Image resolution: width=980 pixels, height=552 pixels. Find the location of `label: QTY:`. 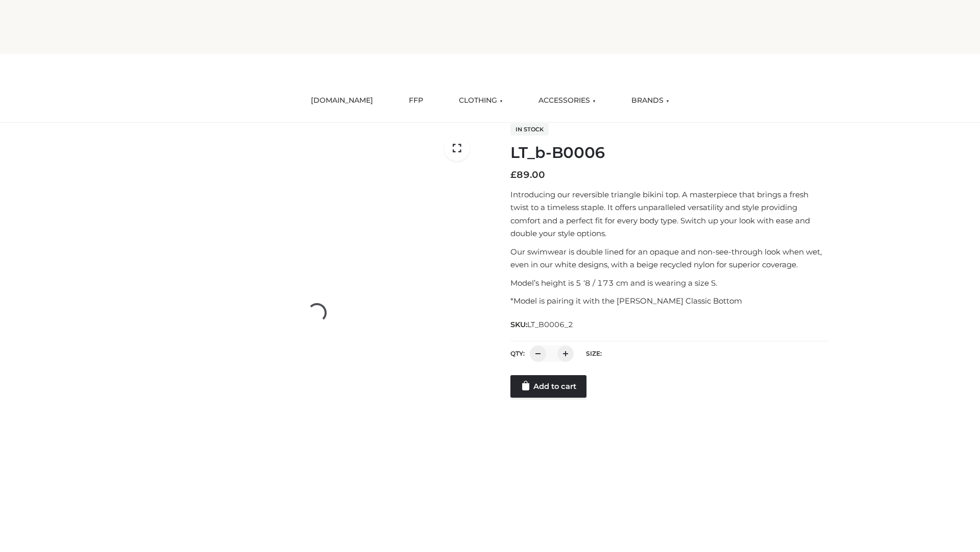

label: QTY: is located at coordinates (518, 353).